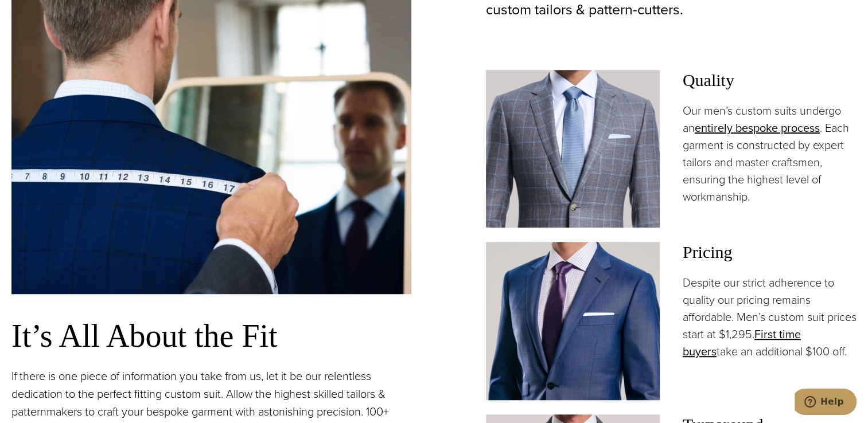 This screenshot has width=868, height=423. I want to click on p: Despite our strict adherence to quality our pricing remains affordable. Men’s custom suit prices ..., so click(769, 317).